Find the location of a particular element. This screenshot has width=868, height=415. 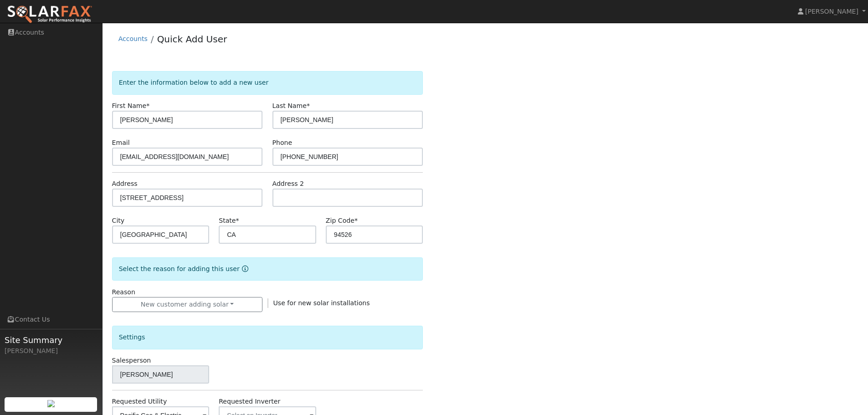

label: Last Name is located at coordinates (291, 106).